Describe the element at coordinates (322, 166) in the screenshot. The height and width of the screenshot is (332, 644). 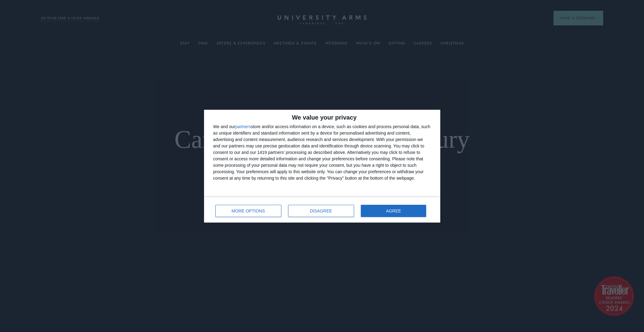
I see `div: qc-cmp2-ui` at that location.